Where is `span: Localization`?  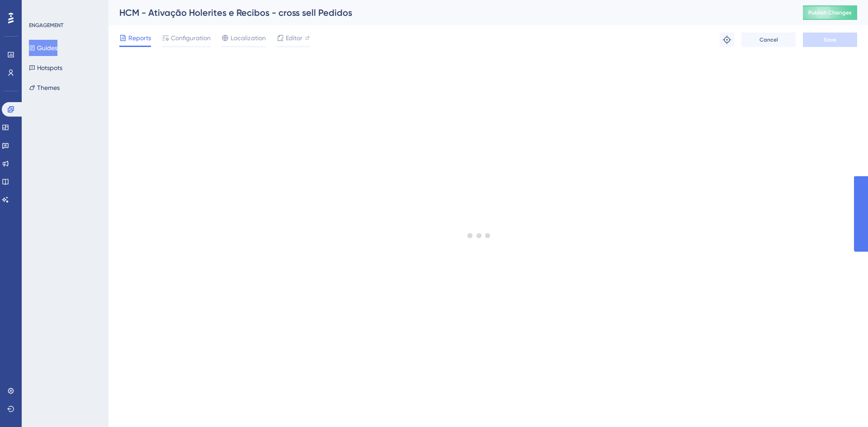
span: Localization is located at coordinates (249, 38).